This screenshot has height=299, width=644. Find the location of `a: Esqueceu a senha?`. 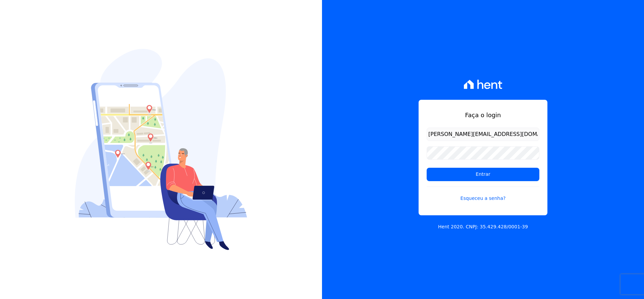

a: Esqueceu a senha? is located at coordinates (483, 195).